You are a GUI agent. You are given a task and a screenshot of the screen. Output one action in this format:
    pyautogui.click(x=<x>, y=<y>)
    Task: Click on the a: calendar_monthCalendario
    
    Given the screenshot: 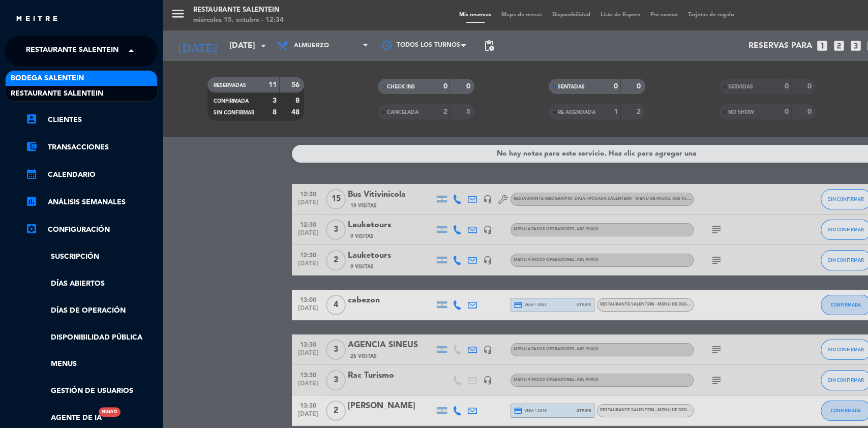 What is the action you would take?
    pyautogui.click(x=92, y=175)
    